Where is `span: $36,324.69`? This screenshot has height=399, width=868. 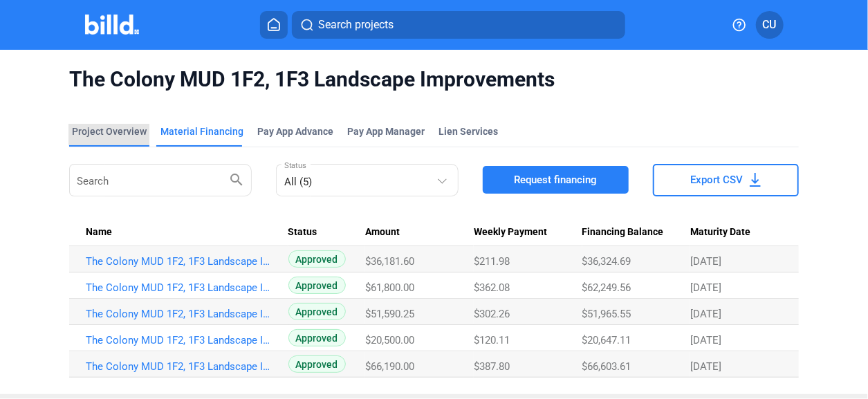 span: $36,324.69 is located at coordinates (607, 262).